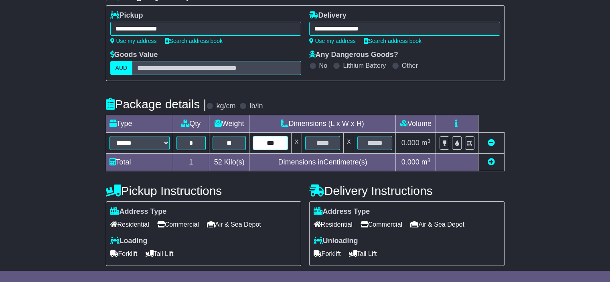 The image size is (610, 282). Describe the element at coordinates (323, 65) in the screenshot. I see `label: No` at that location.